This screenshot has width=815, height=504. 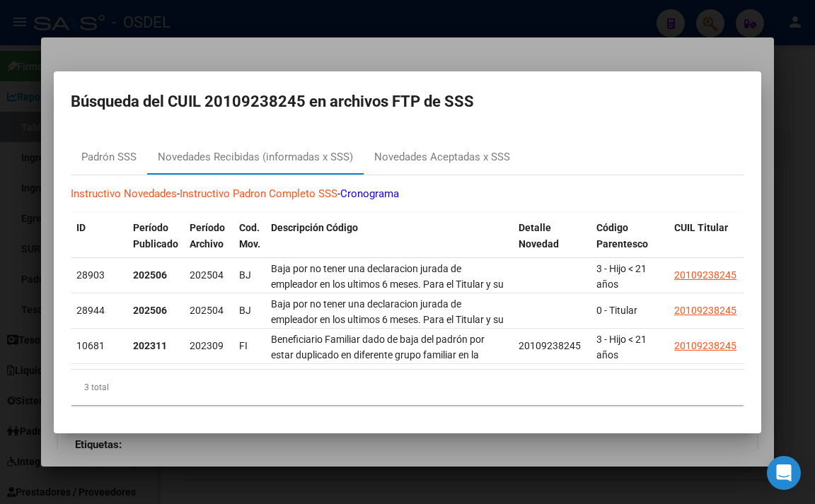 What do you see at coordinates (784, 473) in the screenshot?
I see `div: Open Intercom Messenger` at bounding box center [784, 473].